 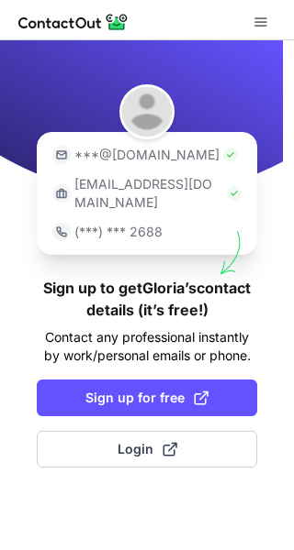 I want to click on button: Login, so click(x=147, y=450).